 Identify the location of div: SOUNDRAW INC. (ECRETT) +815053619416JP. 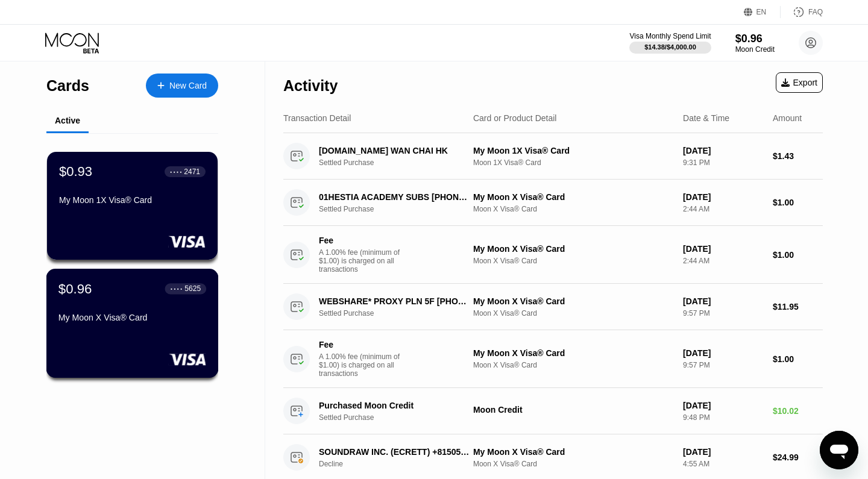
(394, 452).